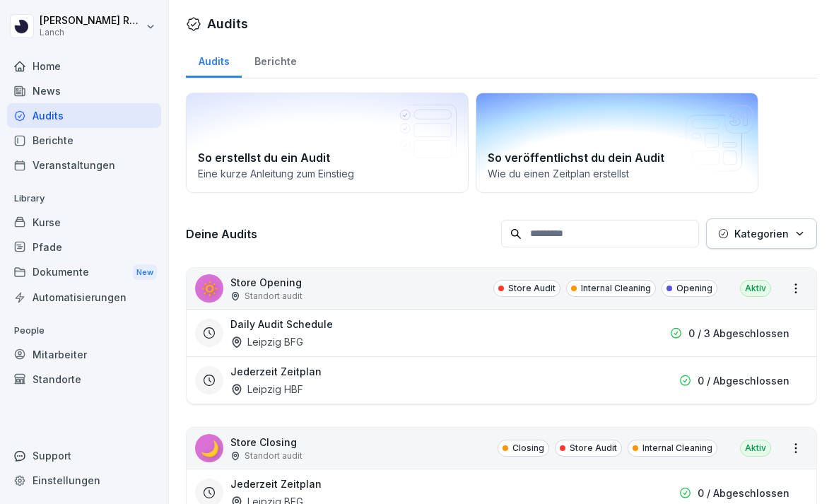 This screenshot has width=834, height=504. What do you see at coordinates (84, 66) in the screenshot?
I see `a: Home` at bounding box center [84, 66].